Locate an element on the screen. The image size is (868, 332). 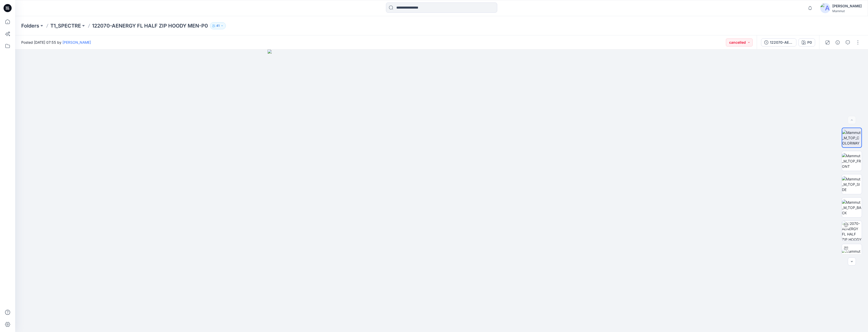
p: 41 is located at coordinates (218, 26).